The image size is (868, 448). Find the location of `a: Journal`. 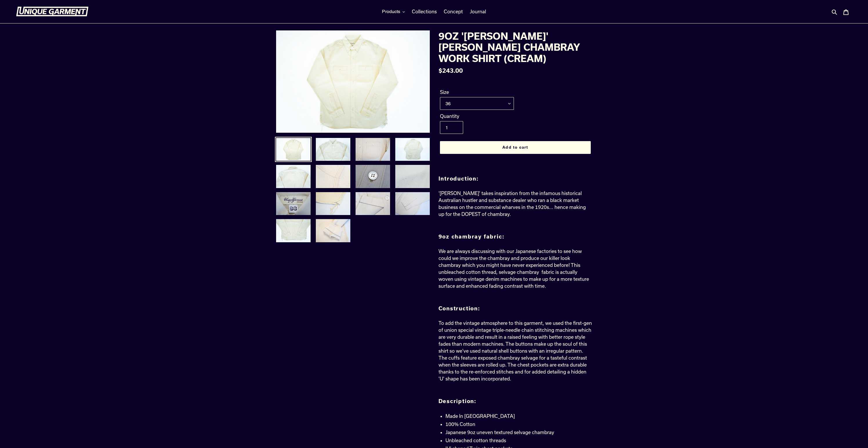

a: Journal is located at coordinates (478, 12).